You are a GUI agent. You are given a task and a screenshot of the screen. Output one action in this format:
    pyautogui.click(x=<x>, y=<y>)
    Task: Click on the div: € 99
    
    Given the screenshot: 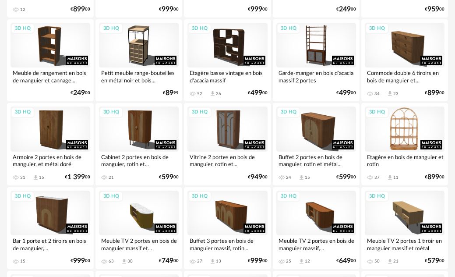 What is the action you would take?
    pyautogui.click(x=171, y=93)
    